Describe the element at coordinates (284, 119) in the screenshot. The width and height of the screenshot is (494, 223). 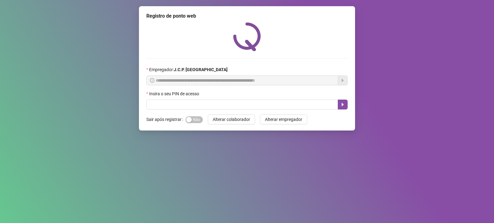
I see `span: Alterar empregador` at that location.